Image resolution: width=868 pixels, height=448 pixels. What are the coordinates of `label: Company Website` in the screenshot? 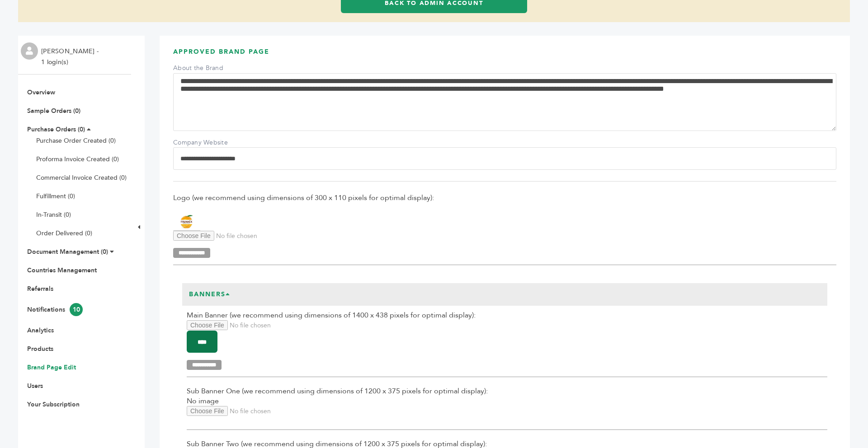 It's located at (205, 143).